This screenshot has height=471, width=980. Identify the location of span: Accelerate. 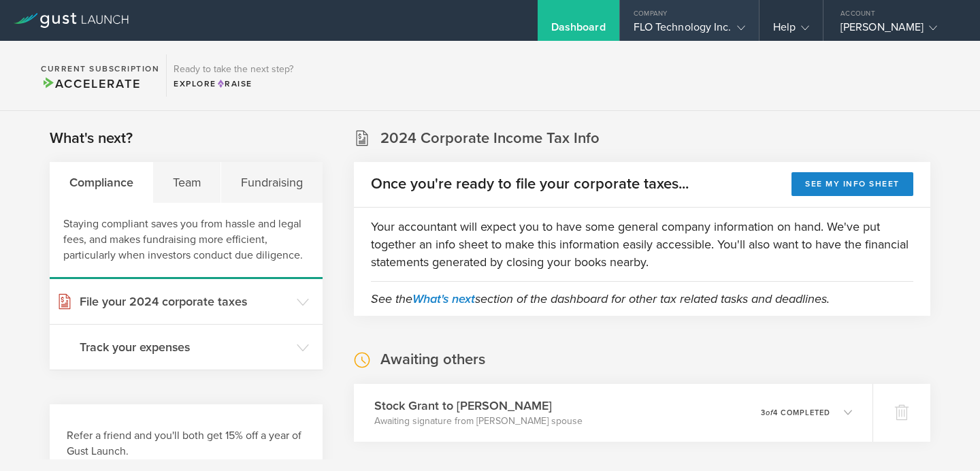
(90, 84).